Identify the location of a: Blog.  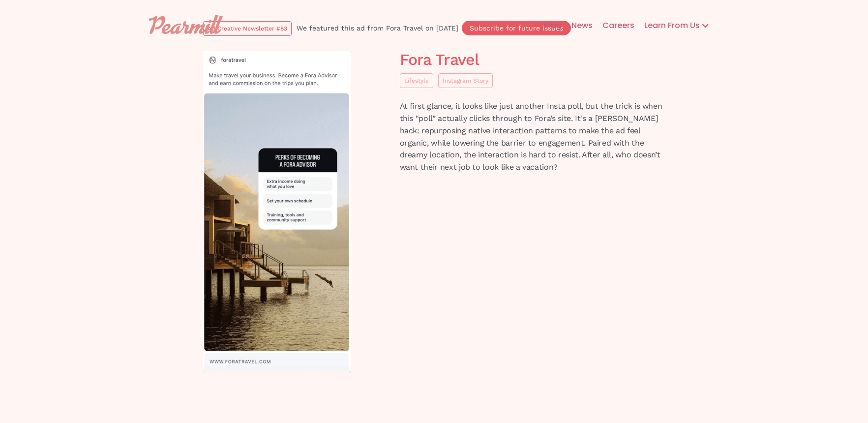
(548, 26).